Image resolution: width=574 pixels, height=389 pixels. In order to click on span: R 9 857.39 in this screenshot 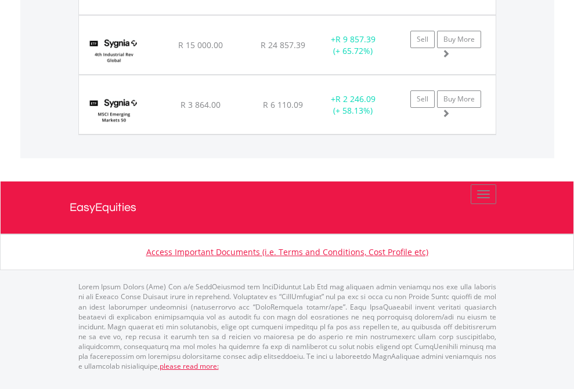, I will do `click(355, 39)`.